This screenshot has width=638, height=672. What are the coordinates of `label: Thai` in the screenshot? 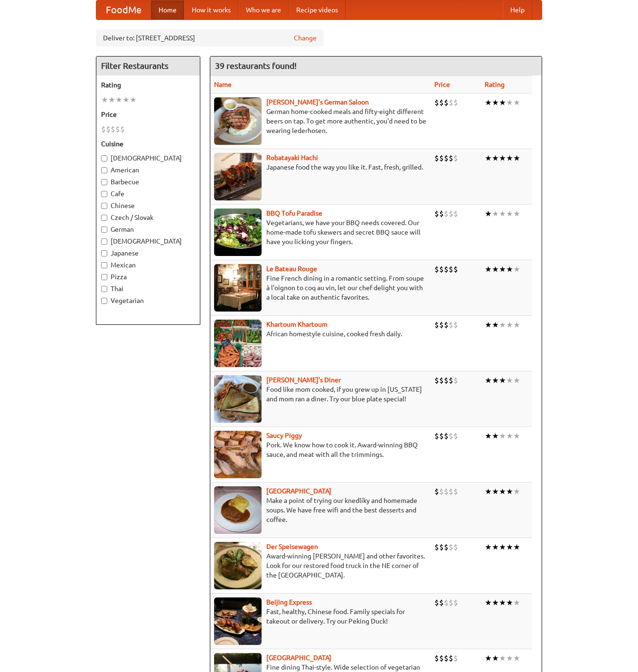 It's located at (148, 289).